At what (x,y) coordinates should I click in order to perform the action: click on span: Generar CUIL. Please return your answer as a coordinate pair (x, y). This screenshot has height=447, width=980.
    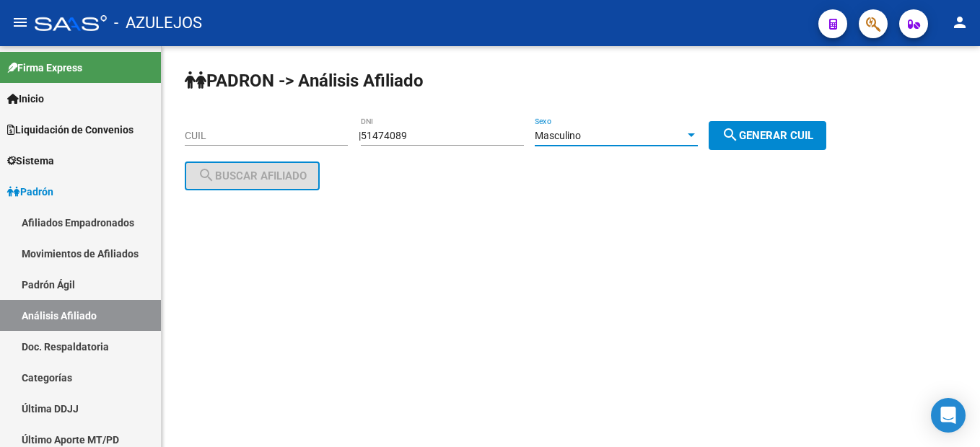
    Looking at the image, I should click on (767, 136).